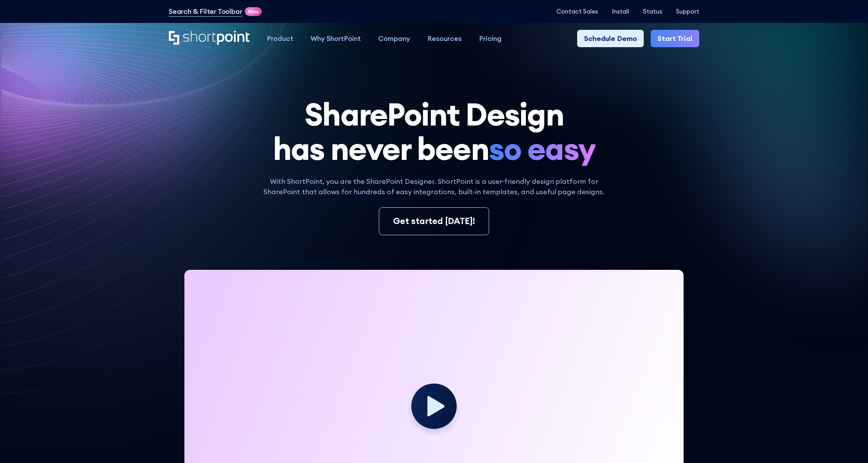 The image size is (868, 463). Describe the element at coordinates (675, 39) in the screenshot. I see `a: Start Trial` at that location.